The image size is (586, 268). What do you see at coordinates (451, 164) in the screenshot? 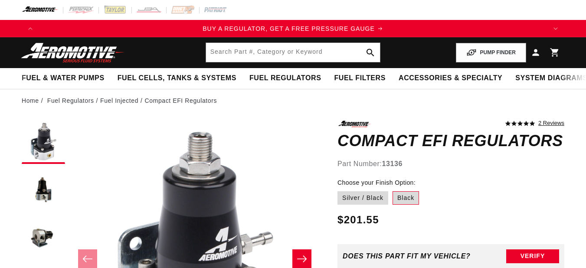
I see `div: Part Number:` at bounding box center [451, 164].